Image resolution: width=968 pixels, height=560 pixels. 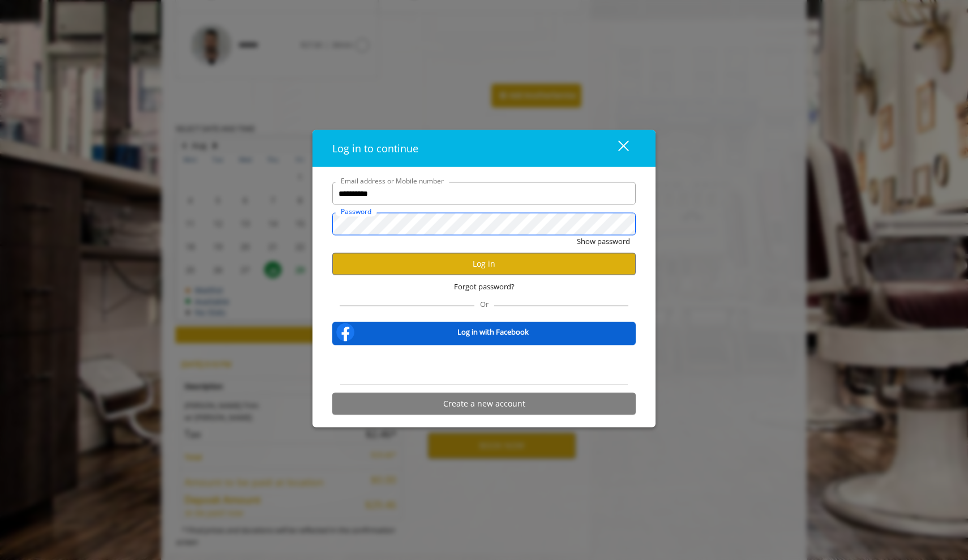 What do you see at coordinates (484, 194) in the screenshot?
I see `input: Email address or Mobile number` at bounding box center [484, 194].